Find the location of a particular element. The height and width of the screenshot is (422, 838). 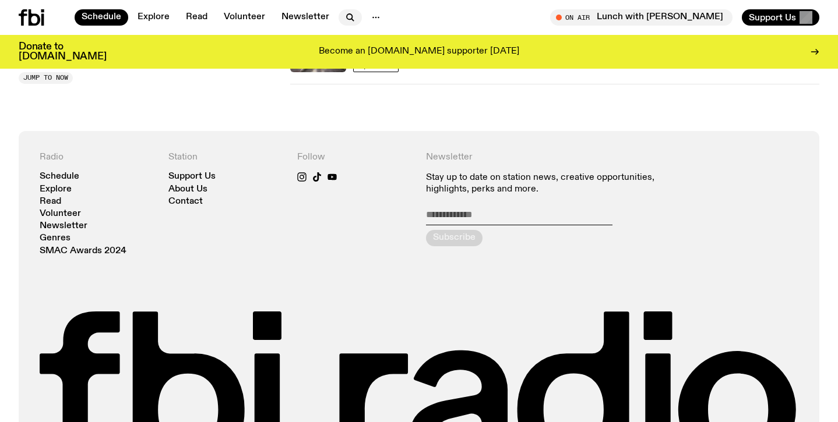

button: Support Us is located at coordinates (780, 17).